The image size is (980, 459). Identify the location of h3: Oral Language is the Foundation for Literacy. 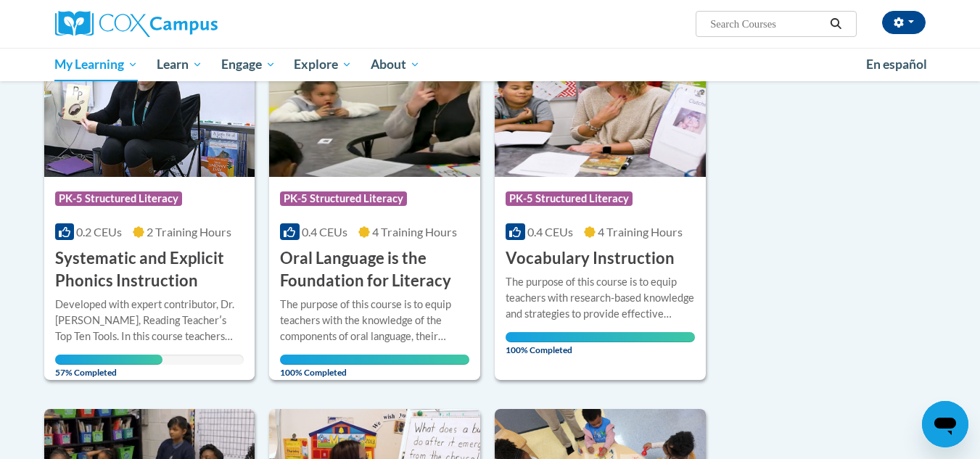
(374, 270).